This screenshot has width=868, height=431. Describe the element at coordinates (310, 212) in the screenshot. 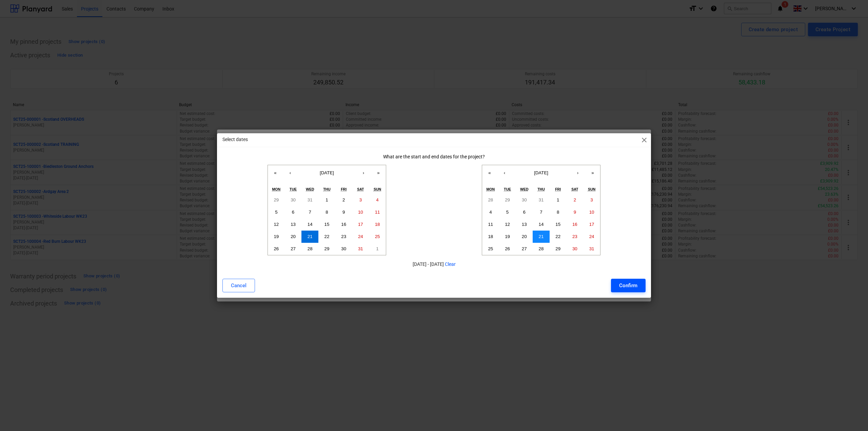

I see `abbr: 7 August 2024` at that location.